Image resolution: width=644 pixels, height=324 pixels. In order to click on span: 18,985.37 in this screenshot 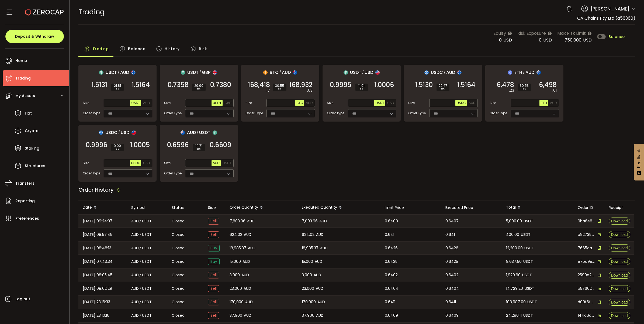, I will do `click(238, 248)`.